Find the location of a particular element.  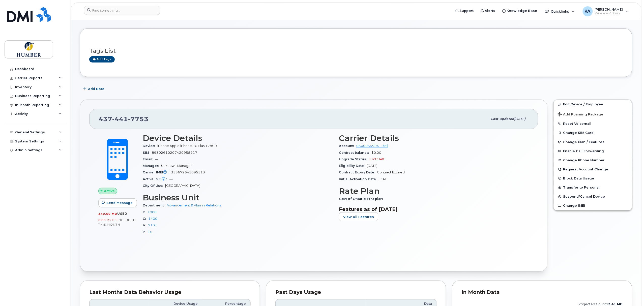

span: Change Plan / Features is located at coordinates (584, 142).